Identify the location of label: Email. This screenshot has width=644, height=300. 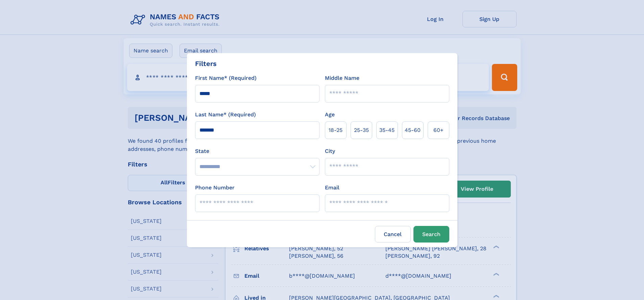
(332, 188).